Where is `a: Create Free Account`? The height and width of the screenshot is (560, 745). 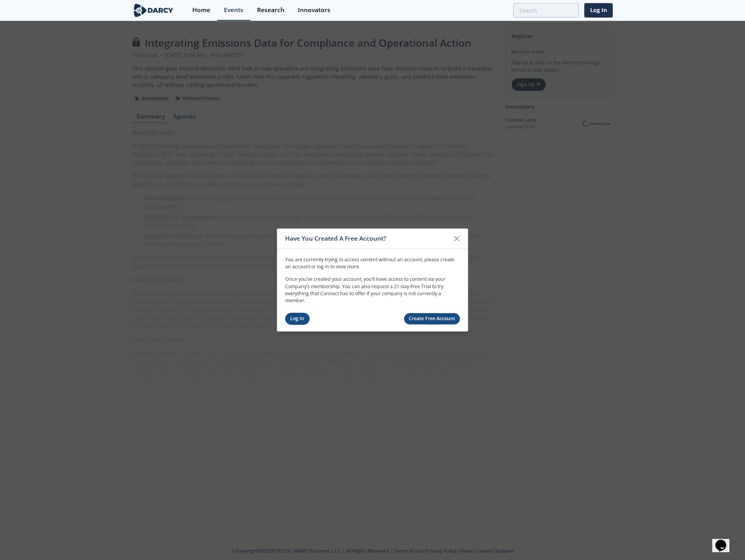 a: Create Free Account is located at coordinates (432, 319).